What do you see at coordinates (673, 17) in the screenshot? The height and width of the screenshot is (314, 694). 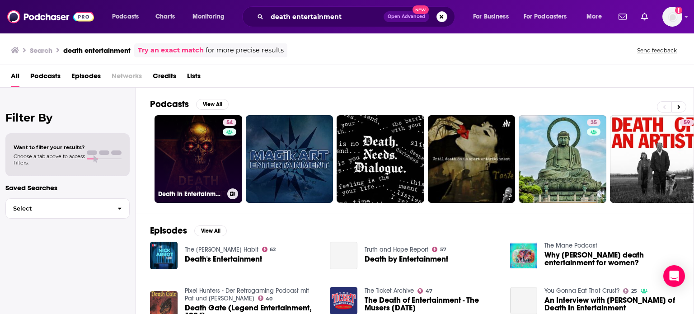 I see `span: Logged in as NickG` at bounding box center [673, 17].